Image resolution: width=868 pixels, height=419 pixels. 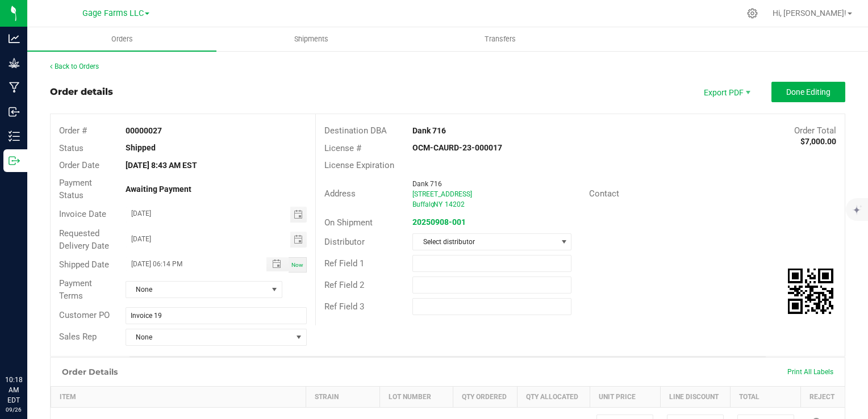 I want to click on inline-svg: Grow, so click(x=14, y=63).